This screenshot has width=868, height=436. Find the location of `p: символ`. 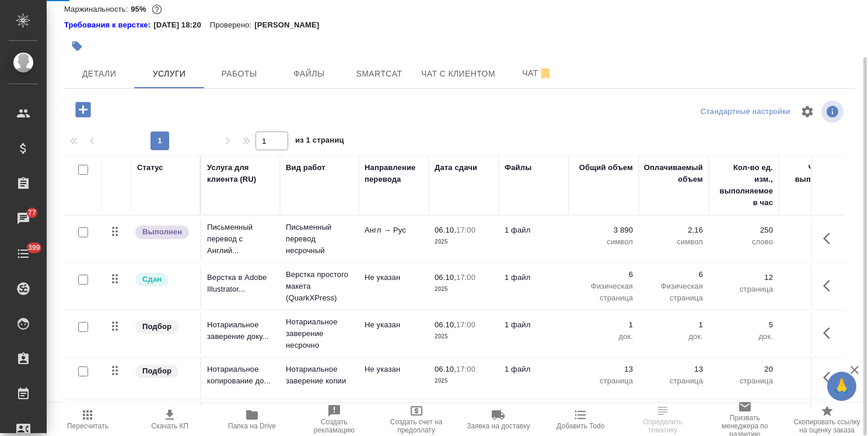

p: символ is located at coordinates (604, 242).